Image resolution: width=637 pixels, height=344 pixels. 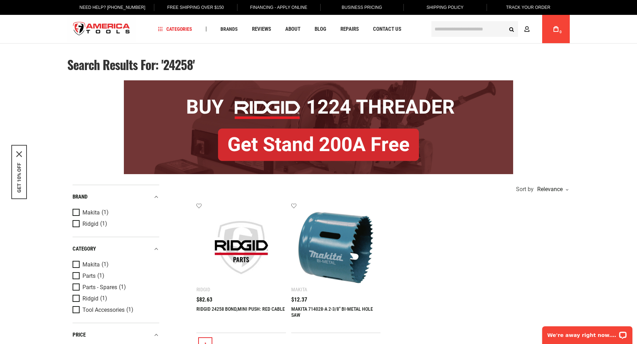 I want to click on a: Contact Us, so click(x=387, y=29).